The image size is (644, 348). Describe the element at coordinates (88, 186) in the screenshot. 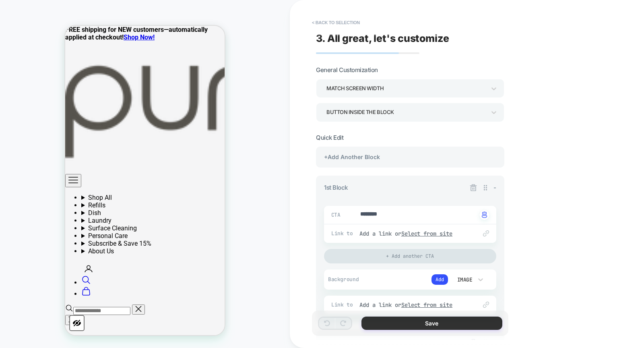

I see `summary: Dish` at that location.